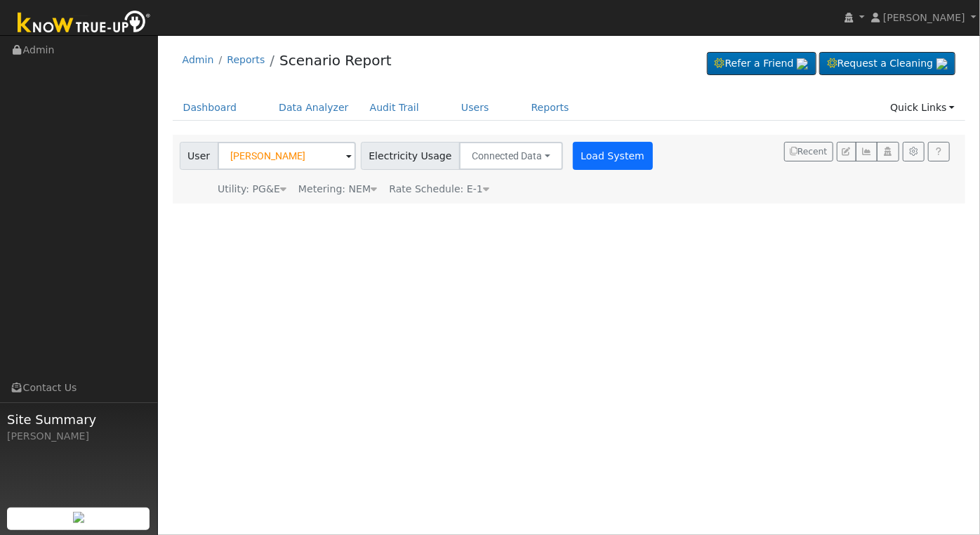 The width and height of the screenshot is (980, 535). What do you see at coordinates (476, 107) in the screenshot?
I see `a: Users` at bounding box center [476, 107].